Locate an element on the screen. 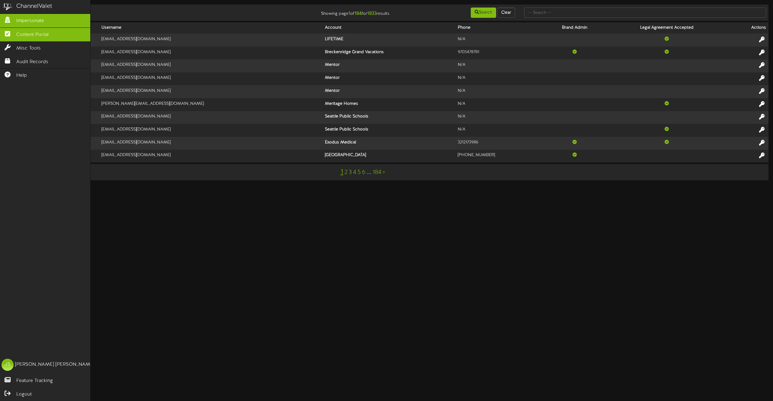 The image size is (773, 401). span: Misc Tools is located at coordinates (28, 48).